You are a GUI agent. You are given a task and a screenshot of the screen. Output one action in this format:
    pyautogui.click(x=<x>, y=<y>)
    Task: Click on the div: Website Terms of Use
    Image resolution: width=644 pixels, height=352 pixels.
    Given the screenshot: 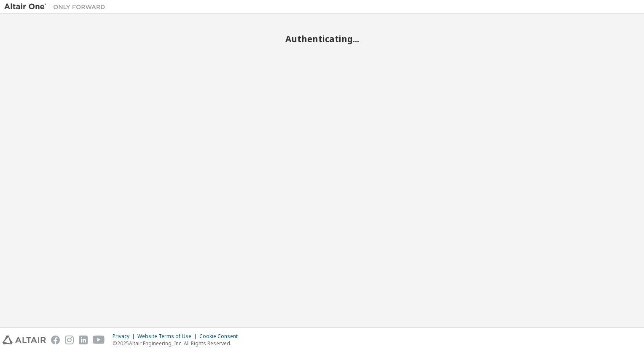 What is the action you would take?
    pyautogui.click(x=168, y=336)
    